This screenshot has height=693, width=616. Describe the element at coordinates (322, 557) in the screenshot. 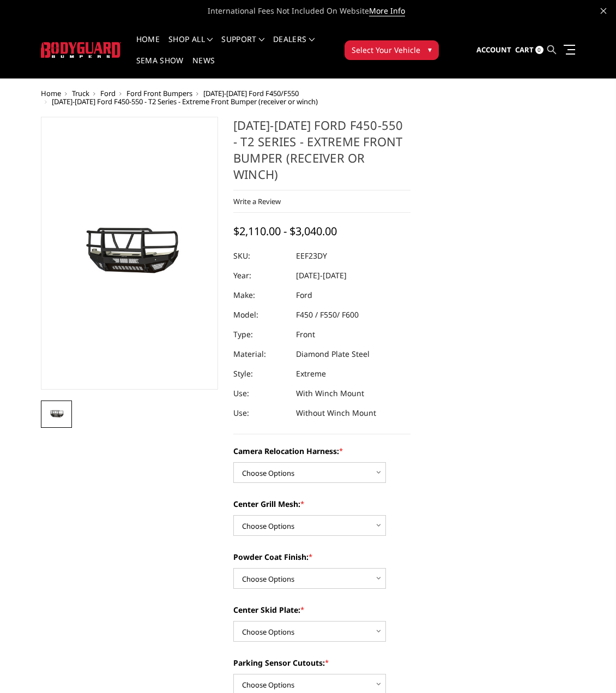

I see `label: Powder Coat Finish:` at that location.